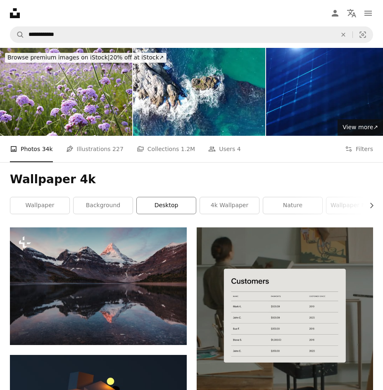 The height and width of the screenshot is (390, 383). Describe the element at coordinates (239, 149) in the screenshot. I see `span: 4` at that location.